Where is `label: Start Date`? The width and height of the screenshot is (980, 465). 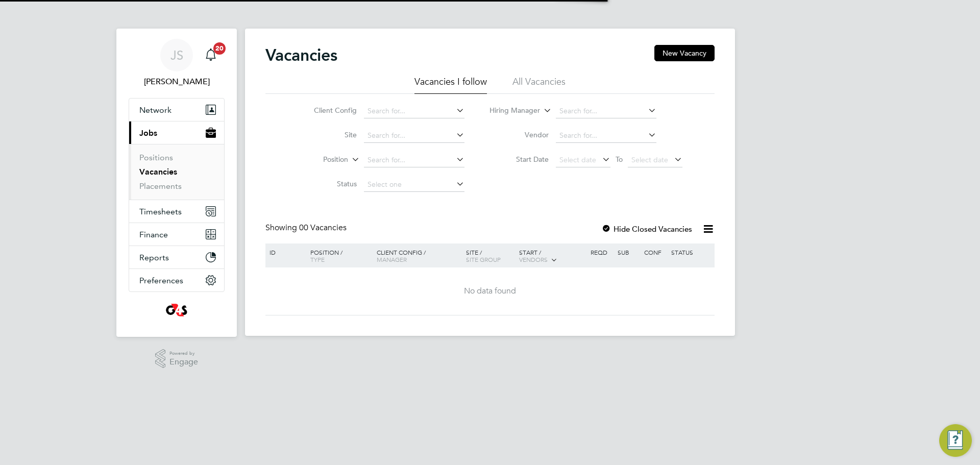 label: Start Date is located at coordinates (519, 159).